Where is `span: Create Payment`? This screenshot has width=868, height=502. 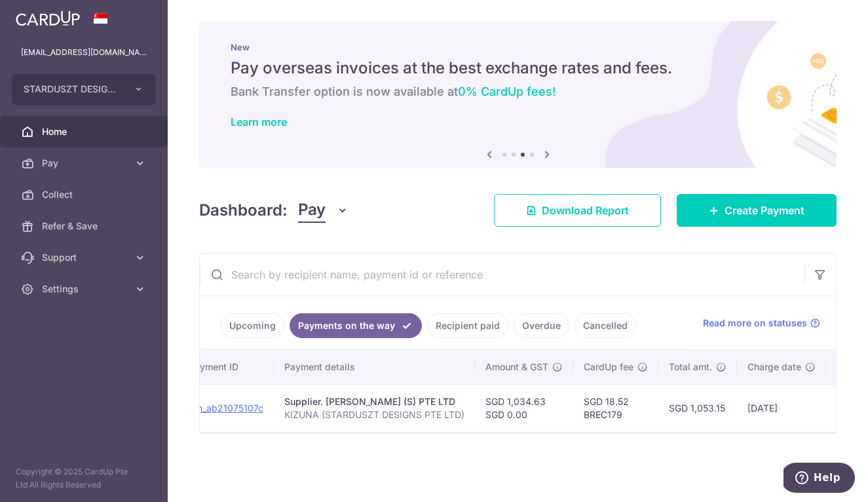 span: Create Payment is located at coordinates (765, 211).